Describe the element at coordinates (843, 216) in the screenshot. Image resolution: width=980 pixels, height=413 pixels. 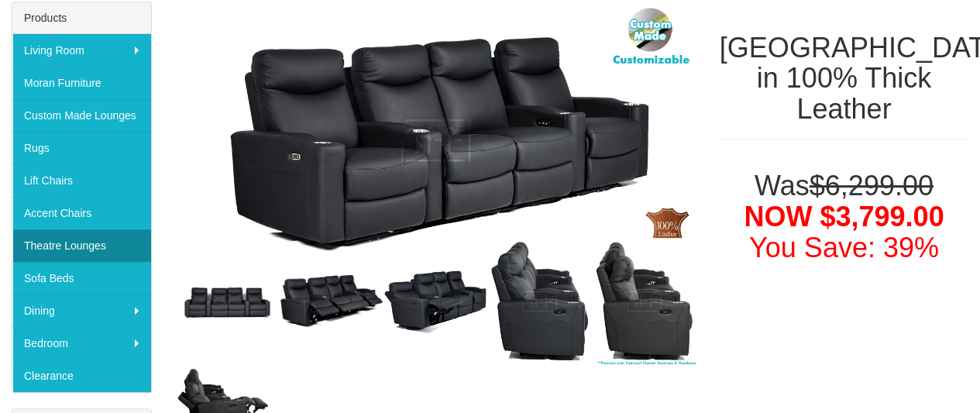
I see `h1: Was` at that location.